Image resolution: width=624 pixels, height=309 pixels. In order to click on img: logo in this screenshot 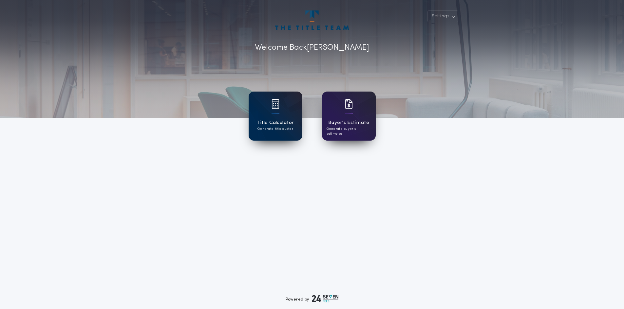, I will do `click(325, 299)`.